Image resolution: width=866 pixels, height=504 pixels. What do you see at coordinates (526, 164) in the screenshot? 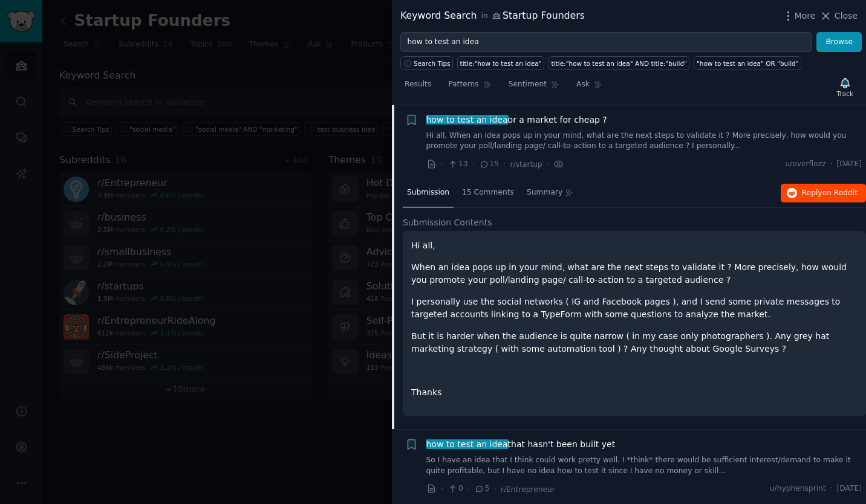
I see `span: r/startup` at bounding box center [526, 164].